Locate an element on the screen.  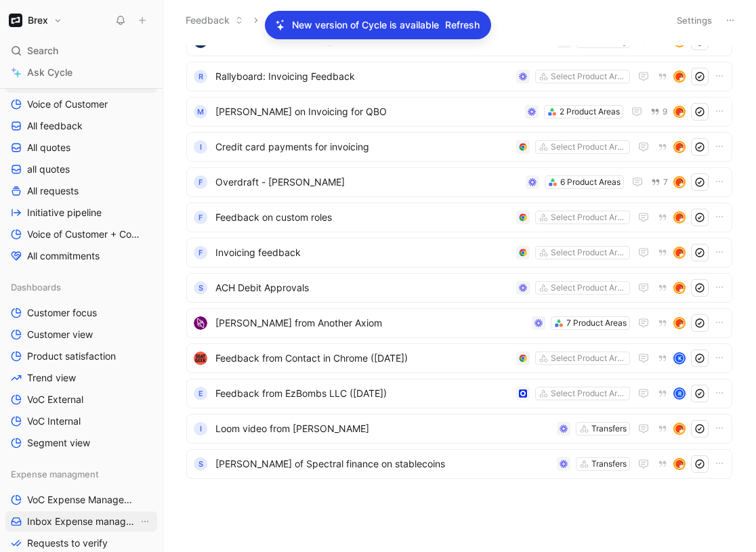
div: 7 Product Areas is located at coordinates (596, 323).